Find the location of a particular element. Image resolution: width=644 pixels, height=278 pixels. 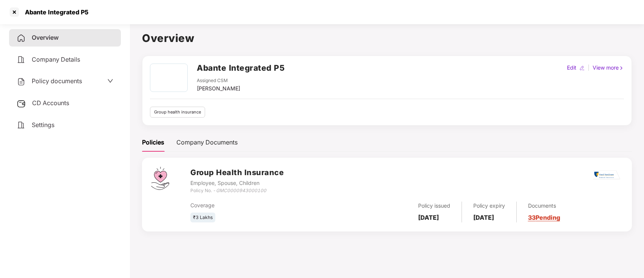

h3: Group Health Insurance is located at coordinates (237, 172).